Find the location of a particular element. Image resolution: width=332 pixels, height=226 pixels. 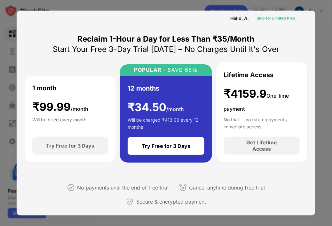

div: POPULAR · is located at coordinates (150, 70).